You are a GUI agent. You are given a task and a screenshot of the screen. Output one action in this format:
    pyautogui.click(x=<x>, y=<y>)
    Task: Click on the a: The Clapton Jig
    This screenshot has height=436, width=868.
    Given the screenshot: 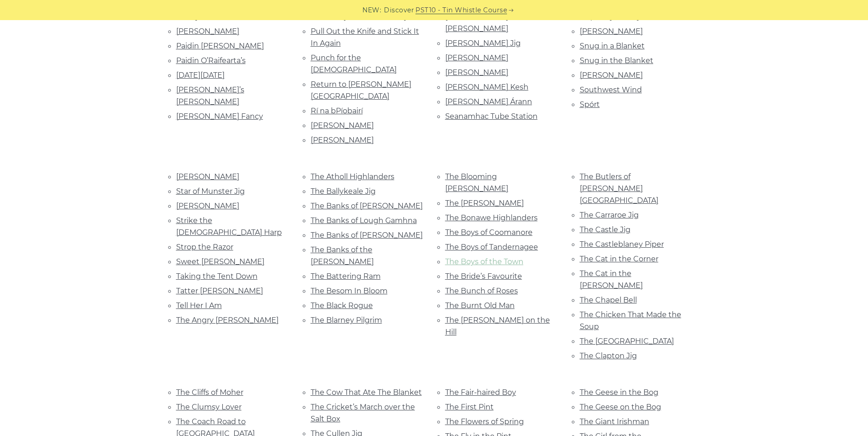 What is the action you would take?
    pyautogui.click(x=608, y=356)
    